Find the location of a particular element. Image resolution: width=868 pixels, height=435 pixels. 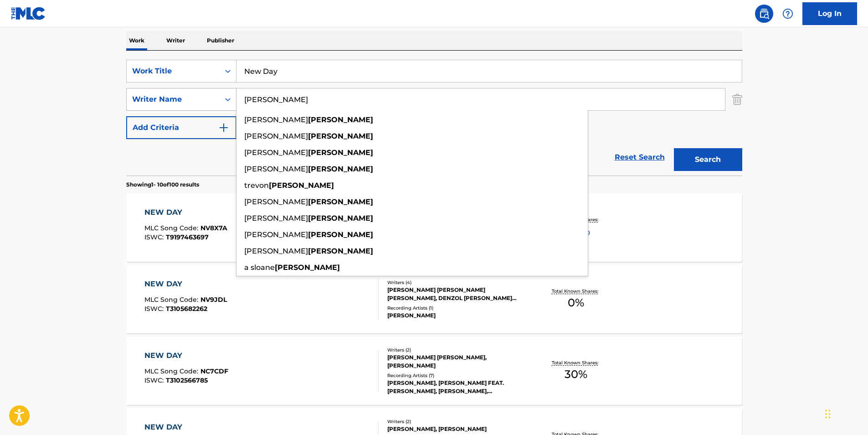

p: Writer is located at coordinates (175, 41).